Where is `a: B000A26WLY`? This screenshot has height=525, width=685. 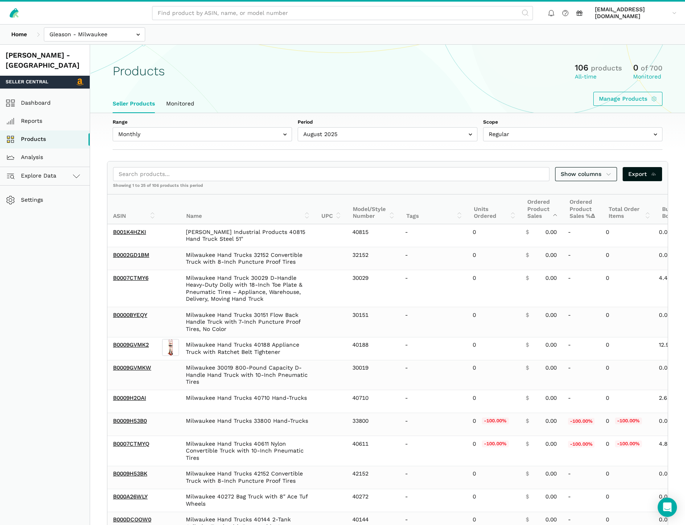
a: B000A26WLY is located at coordinates (130, 496).